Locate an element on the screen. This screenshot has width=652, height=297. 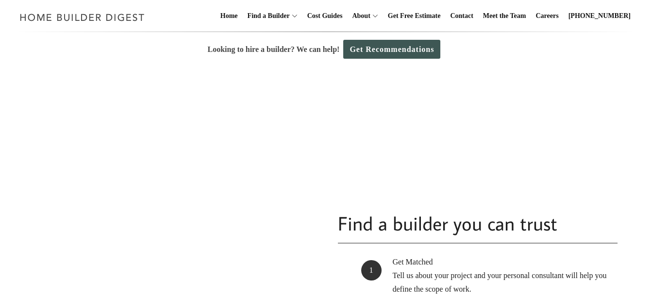
a: Cost Guides is located at coordinates (325, 16).